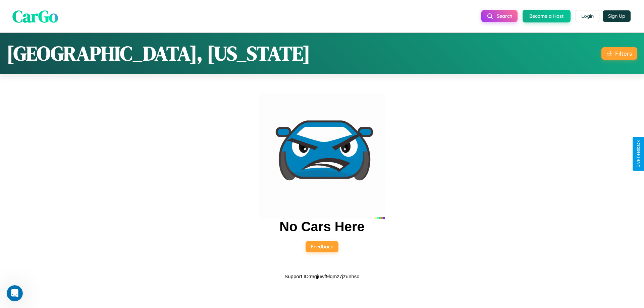 The width and height of the screenshot is (644, 308). Describe the element at coordinates (35, 16) in the screenshot. I see `span: CarGo` at that location.